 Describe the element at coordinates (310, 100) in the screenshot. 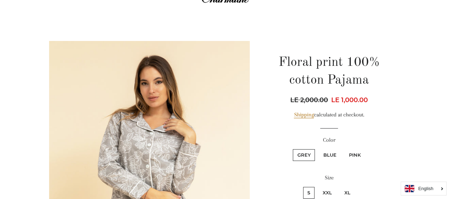

I see `span: LE 2,000.00` at that location.